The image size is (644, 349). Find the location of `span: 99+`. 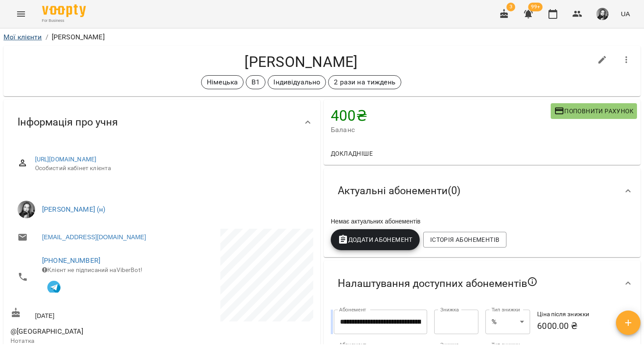

span: 99+ is located at coordinates (535, 7).